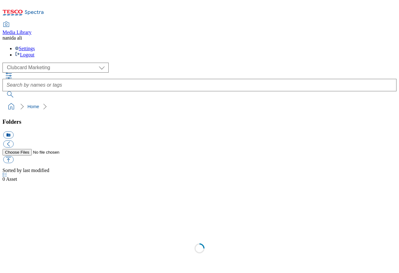 The height and width of the screenshot is (273, 399). Describe the element at coordinates (17, 32) in the screenshot. I see `span: Media Library` at that location.